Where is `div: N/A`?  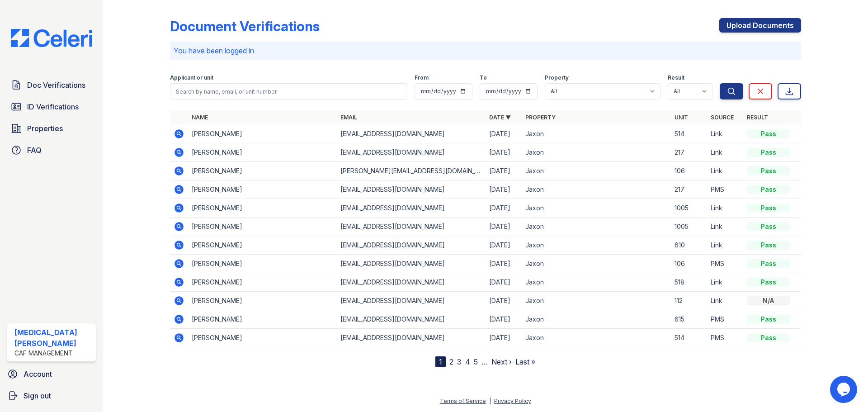 div: N/A is located at coordinates (769, 300).